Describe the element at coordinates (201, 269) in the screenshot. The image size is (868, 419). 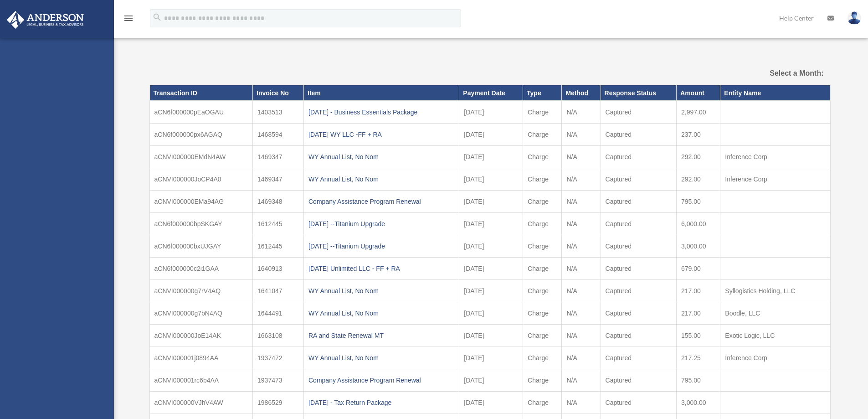
I see `td: aCN6f000000c2i1GAA` at that location.